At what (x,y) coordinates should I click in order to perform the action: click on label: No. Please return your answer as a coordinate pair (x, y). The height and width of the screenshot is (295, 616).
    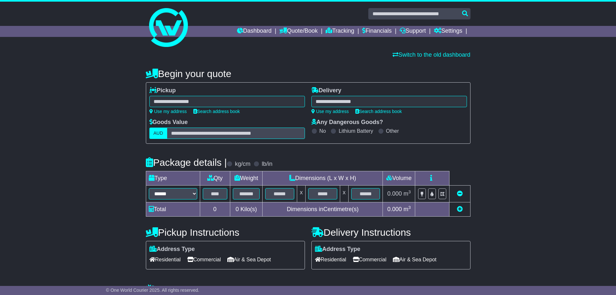
    Looking at the image, I should click on (323, 131).